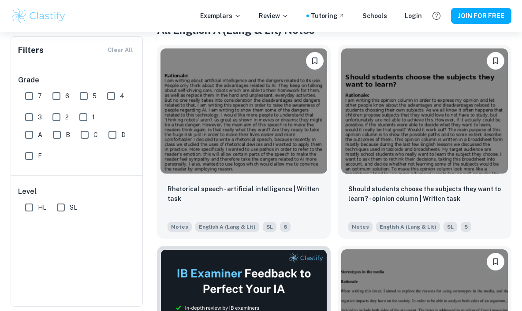  What do you see at coordinates (77, 192) in the screenshot?
I see `h6: Level` at bounding box center [77, 192].